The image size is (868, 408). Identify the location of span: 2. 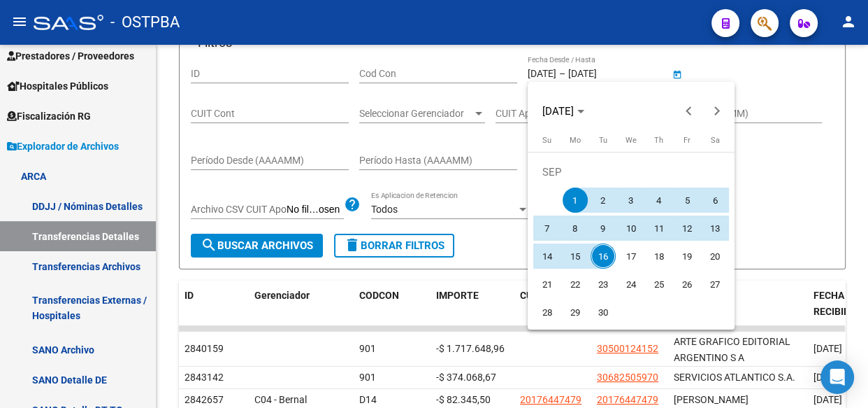
(603, 200).